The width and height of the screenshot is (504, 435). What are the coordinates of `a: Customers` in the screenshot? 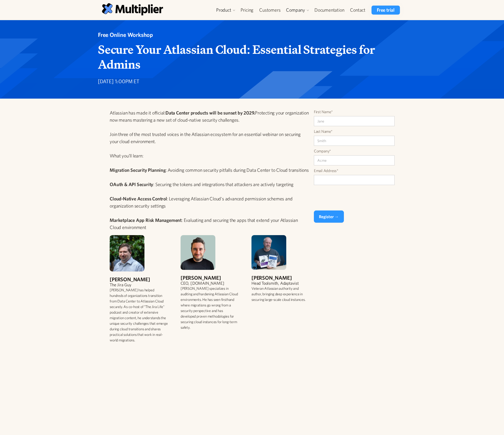 It's located at (270, 10).